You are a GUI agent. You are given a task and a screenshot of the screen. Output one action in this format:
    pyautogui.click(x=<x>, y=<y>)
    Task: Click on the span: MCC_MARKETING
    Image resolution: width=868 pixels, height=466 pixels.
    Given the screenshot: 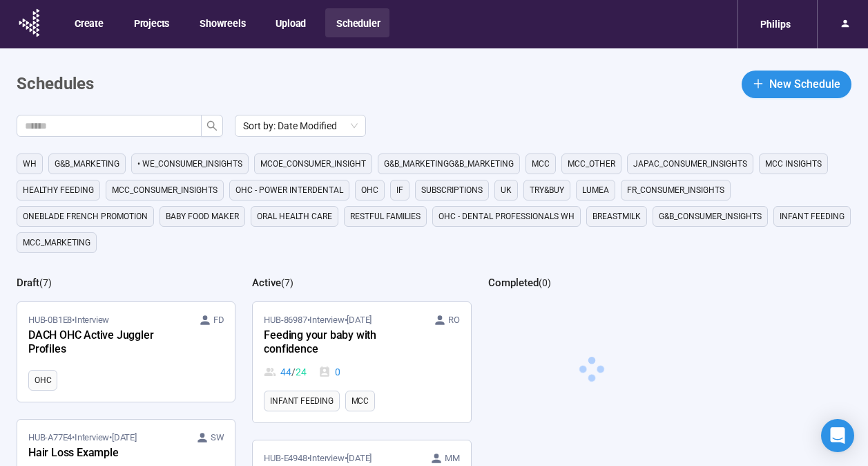 What is the action you would take?
    pyautogui.click(x=56, y=243)
    